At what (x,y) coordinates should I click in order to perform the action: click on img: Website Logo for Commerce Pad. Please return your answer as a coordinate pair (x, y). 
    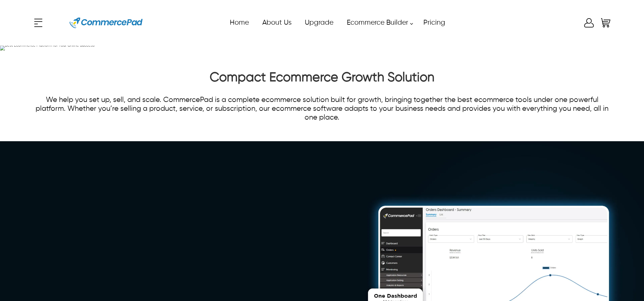
    Looking at the image, I should click on (106, 23).